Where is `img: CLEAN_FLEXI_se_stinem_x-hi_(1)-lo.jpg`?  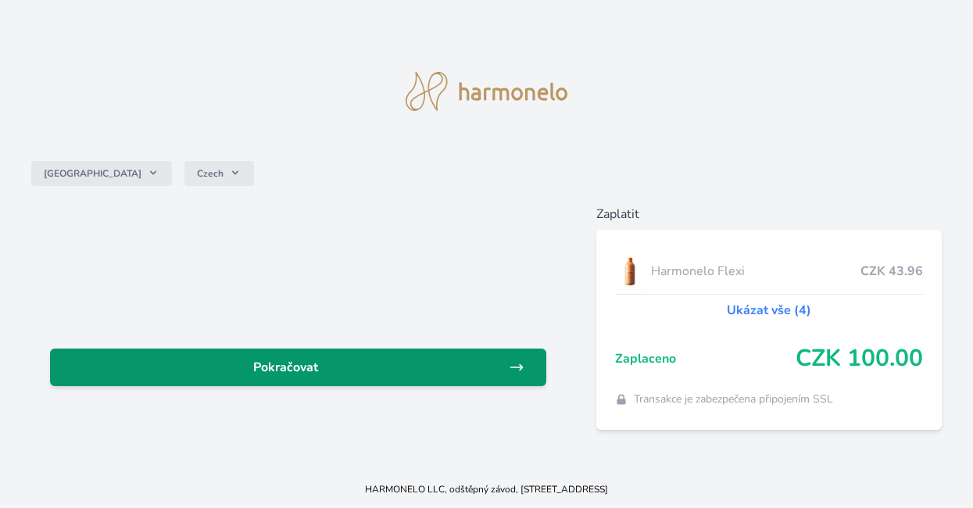
img: CLEAN_FLEXI_se_stinem_x-hi_(1)-lo.jpg is located at coordinates (630, 271).